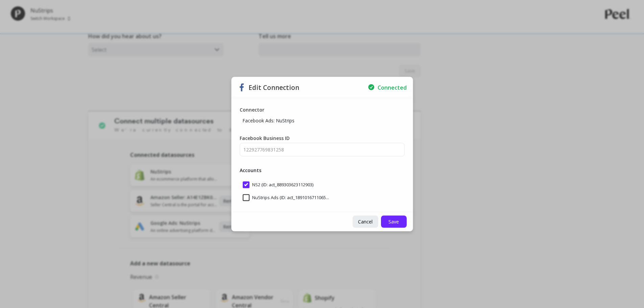 The image size is (644, 308). What do you see at coordinates (278, 185) in the screenshot?
I see `span: NS2 (ID: act_889303623112903)` at bounding box center [278, 185].